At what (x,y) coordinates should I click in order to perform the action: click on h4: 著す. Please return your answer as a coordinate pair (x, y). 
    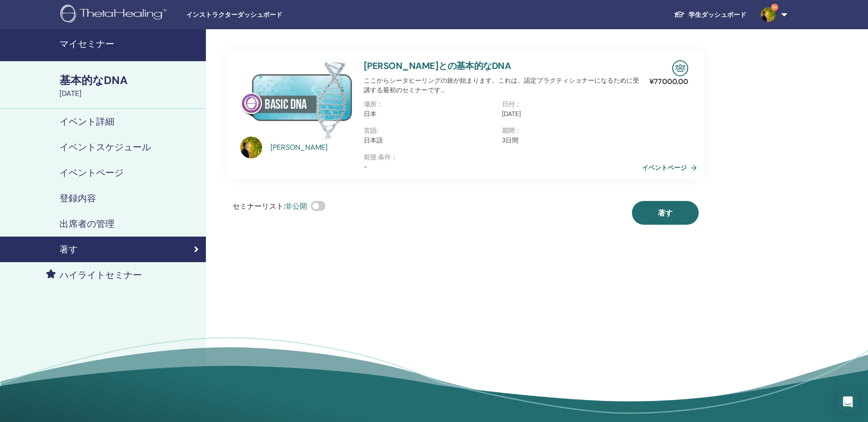
    Looking at the image, I should click on (68, 249).